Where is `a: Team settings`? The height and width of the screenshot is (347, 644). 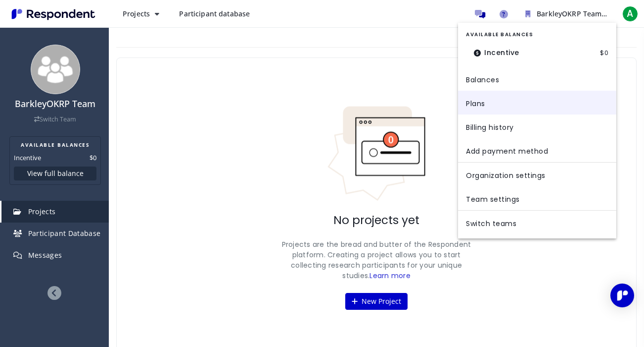
a: Team settings is located at coordinates (537, 199).